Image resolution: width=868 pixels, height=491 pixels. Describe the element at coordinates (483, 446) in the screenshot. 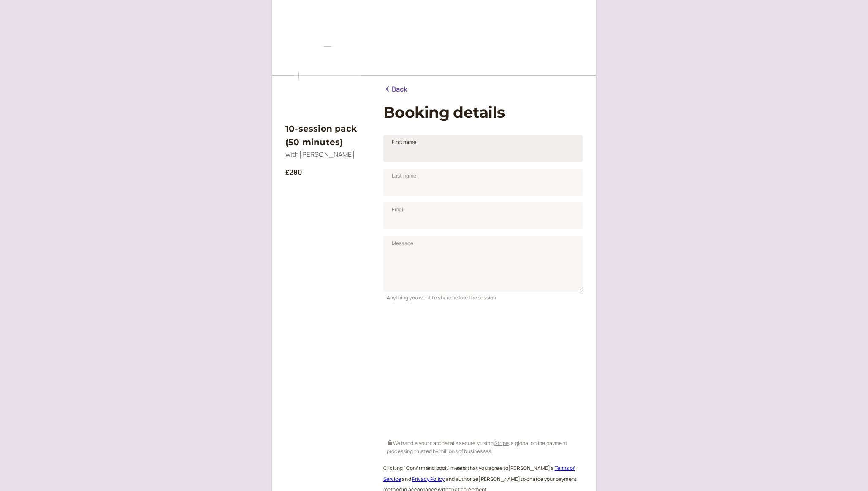

I see `div: We handle your card details securely using , a global online payment processing trusted by millio...` at that location.